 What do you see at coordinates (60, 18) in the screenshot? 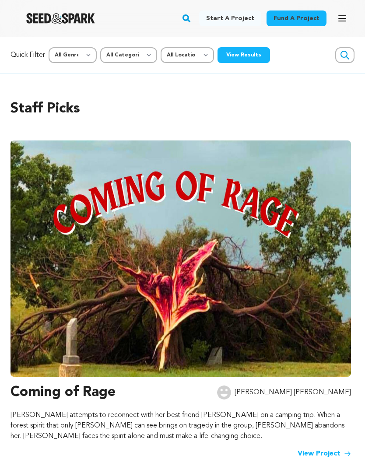
I see `img: Seed&Spark Logo Dark Mode` at bounding box center [60, 18].